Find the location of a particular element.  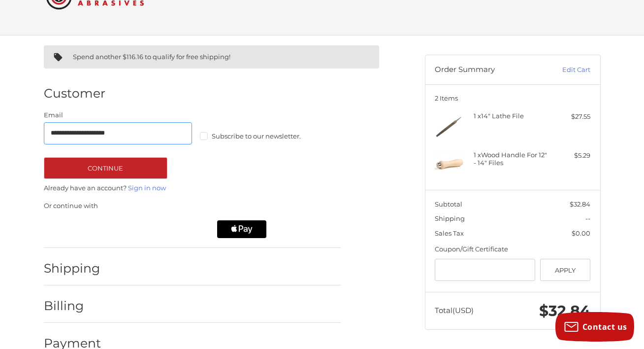

h2: Customer is located at coordinates (75, 93).